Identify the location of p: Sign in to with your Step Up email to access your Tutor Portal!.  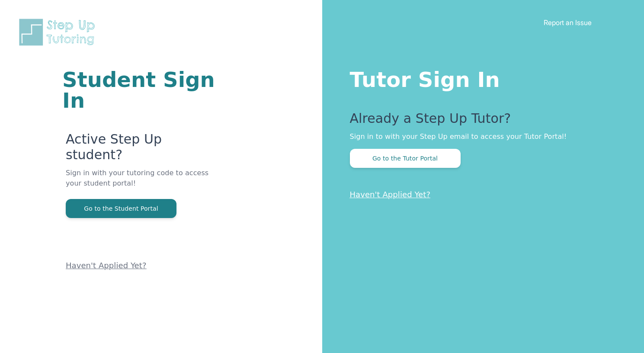
(479, 137).